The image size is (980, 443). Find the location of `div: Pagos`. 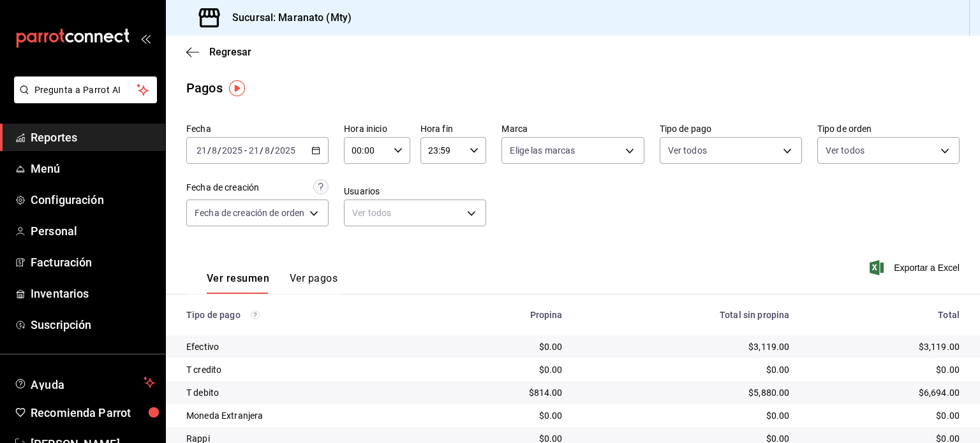

div: Pagos is located at coordinates (204, 88).